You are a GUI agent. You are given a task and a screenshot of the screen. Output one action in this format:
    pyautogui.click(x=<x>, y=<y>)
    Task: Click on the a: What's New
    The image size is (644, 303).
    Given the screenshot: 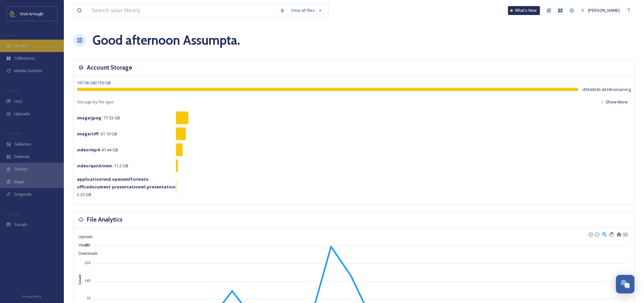 What is the action you would take?
    pyautogui.click(x=524, y=11)
    